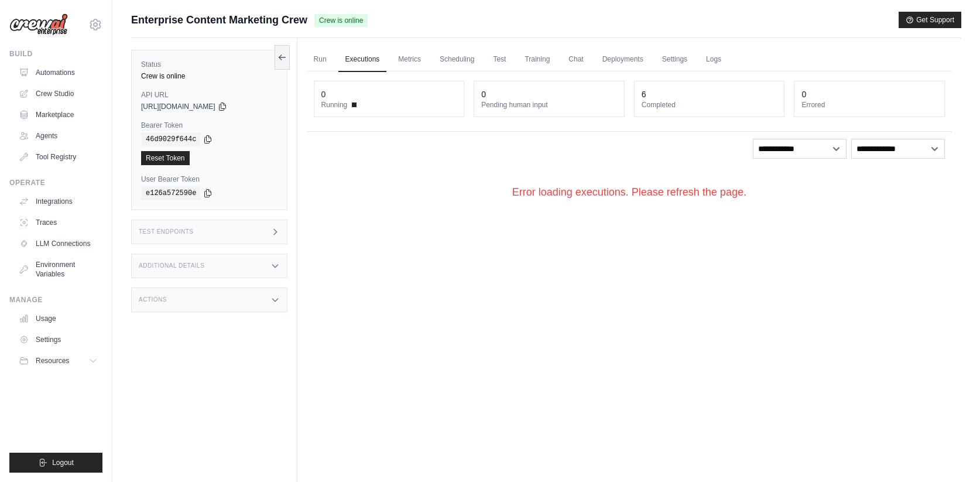  I want to click on code: e126a572590e, so click(171, 193).